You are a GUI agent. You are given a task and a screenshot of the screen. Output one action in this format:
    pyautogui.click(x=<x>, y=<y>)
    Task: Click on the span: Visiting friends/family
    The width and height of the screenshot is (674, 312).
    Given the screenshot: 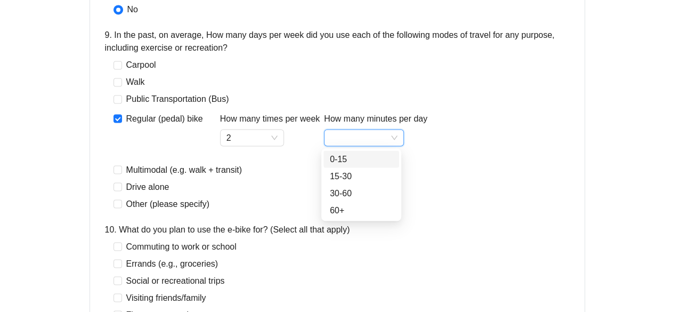 What is the action you would take?
    pyautogui.click(x=166, y=298)
    